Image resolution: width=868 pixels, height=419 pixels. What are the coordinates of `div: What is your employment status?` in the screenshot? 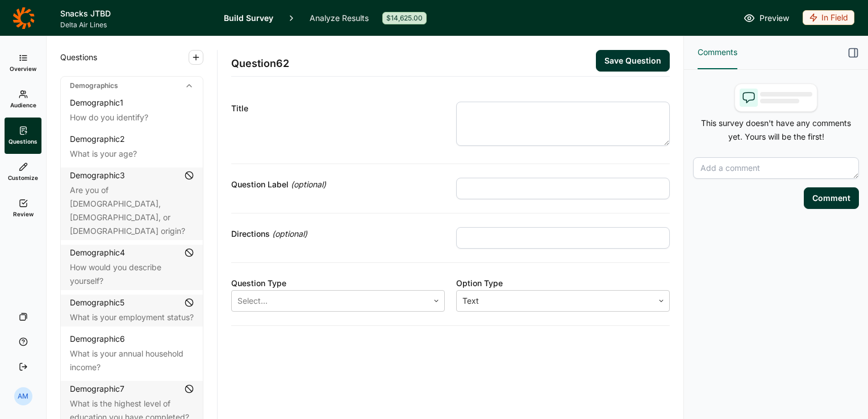 It's located at (132, 317).